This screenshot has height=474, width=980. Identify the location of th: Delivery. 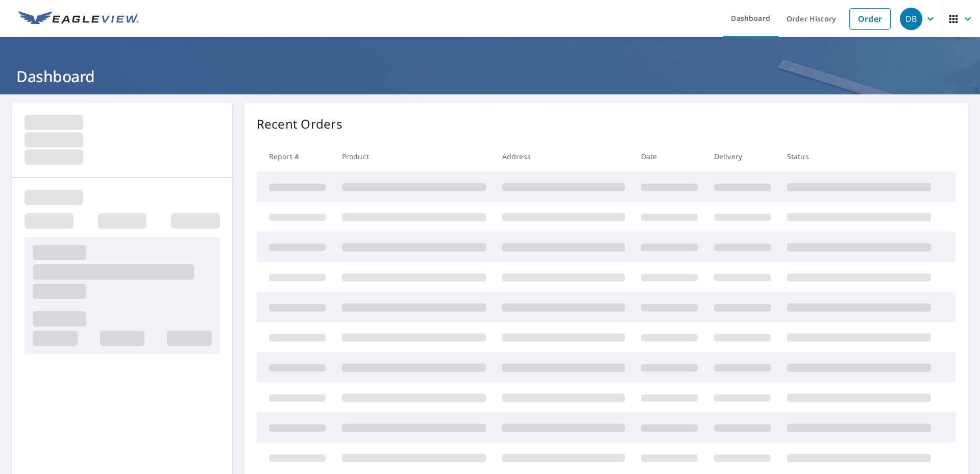
(742, 156).